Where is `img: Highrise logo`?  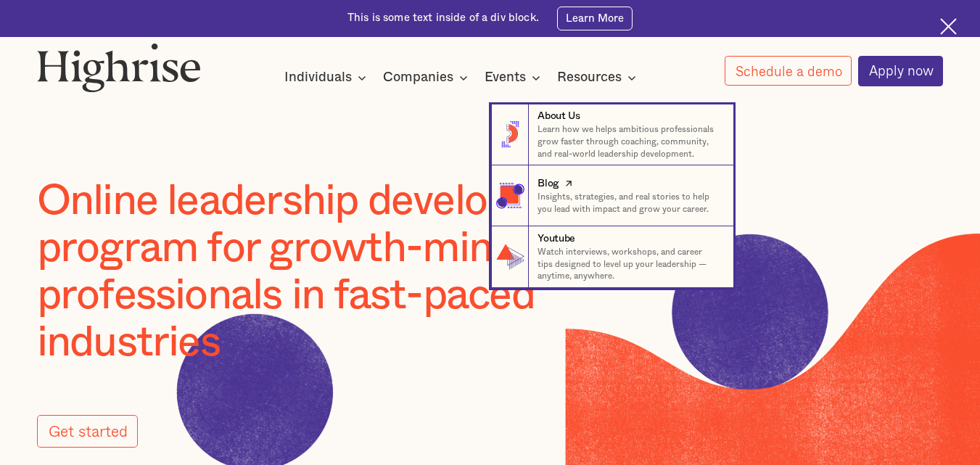
img: Highrise logo is located at coordinates (119, 68).